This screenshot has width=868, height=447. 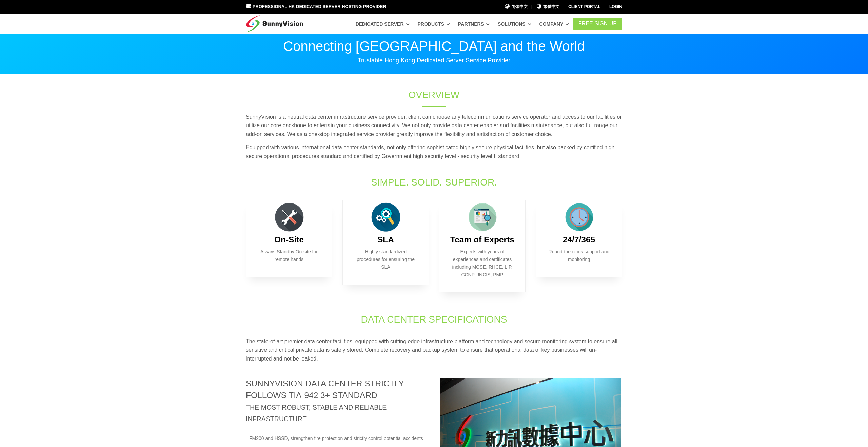 What do you see at coordinates (289, 217) in the screenshot?
I see `img: flat-repair-tools.png` at bounding box center [289, 217].